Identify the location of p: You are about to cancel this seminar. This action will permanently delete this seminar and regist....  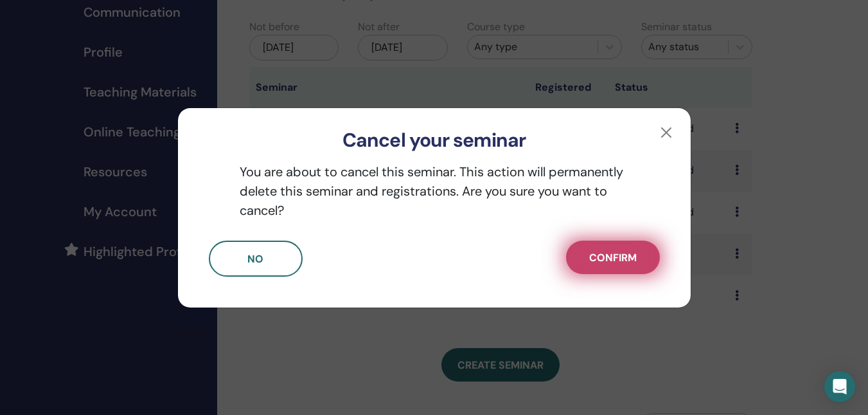
(435, 191).